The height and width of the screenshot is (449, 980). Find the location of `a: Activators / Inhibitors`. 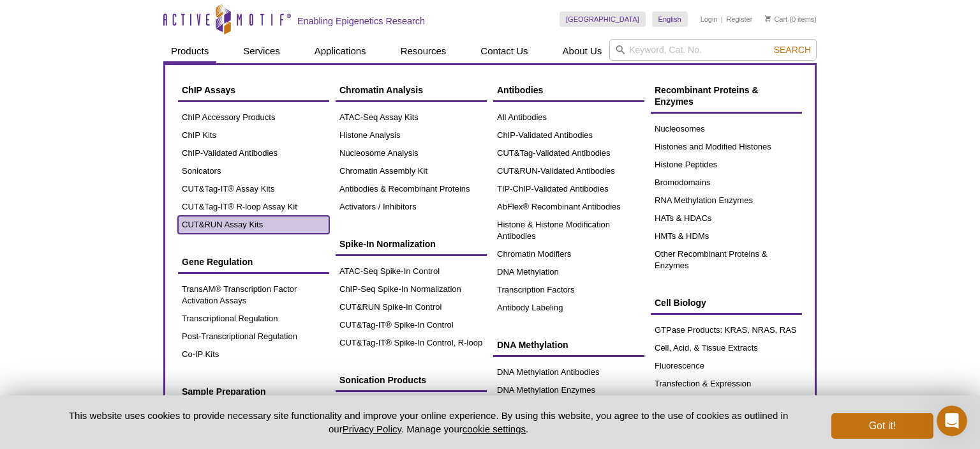

a: Activators / Inhibitors is located at coordinates (411, 207).